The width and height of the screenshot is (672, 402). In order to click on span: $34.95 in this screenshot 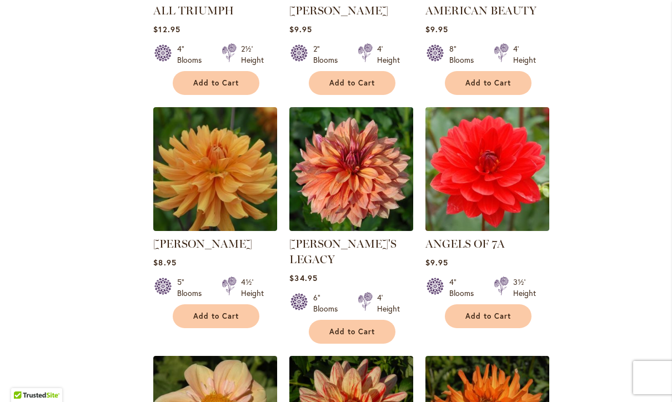, I will do `click(303, 278)`.